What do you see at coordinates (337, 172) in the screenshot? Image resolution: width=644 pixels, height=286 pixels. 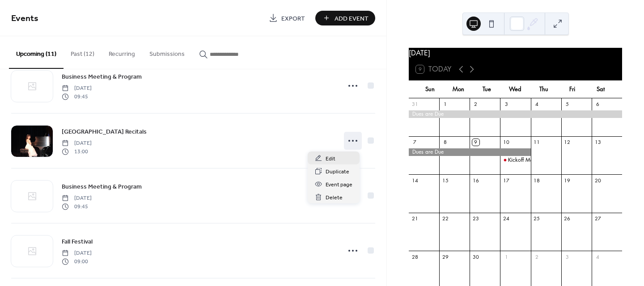 I see `span: Duplicate` at bounding box center [337, 172].